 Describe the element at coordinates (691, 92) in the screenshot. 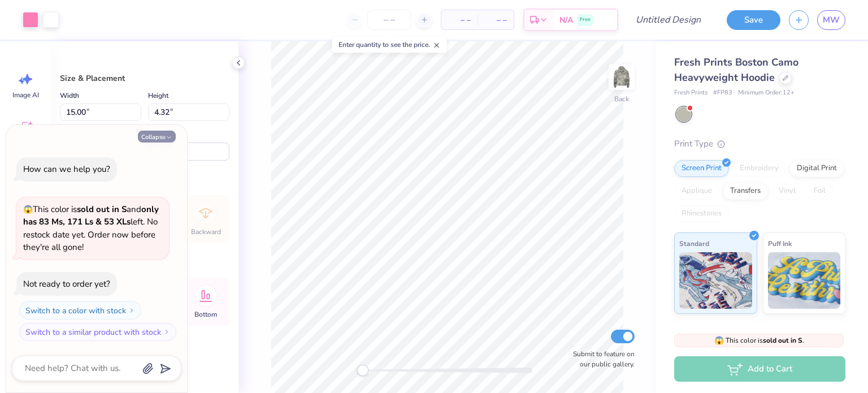

I see `span: Fresh Prints` at that location.